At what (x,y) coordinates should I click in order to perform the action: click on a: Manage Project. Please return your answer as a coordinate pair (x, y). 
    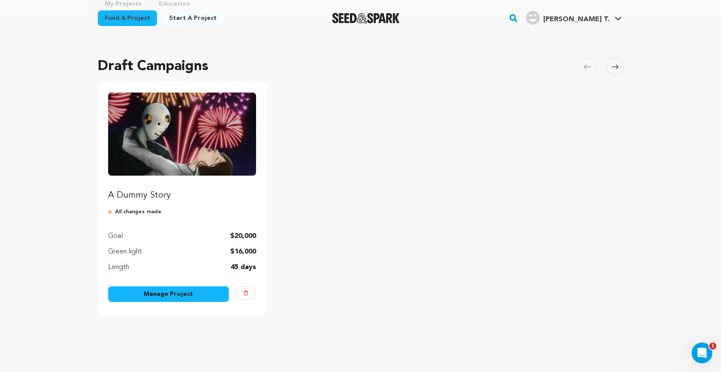
    Looking at the image, I should click on (169, 294).